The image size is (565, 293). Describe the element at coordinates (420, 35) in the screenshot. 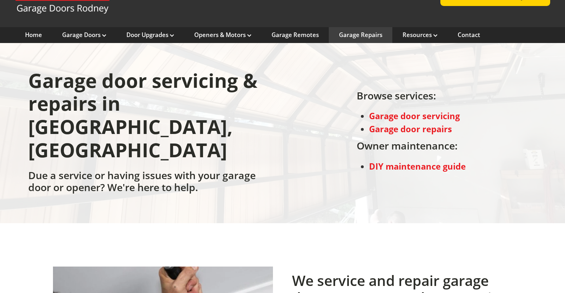

I see `a: Resources` at that location.